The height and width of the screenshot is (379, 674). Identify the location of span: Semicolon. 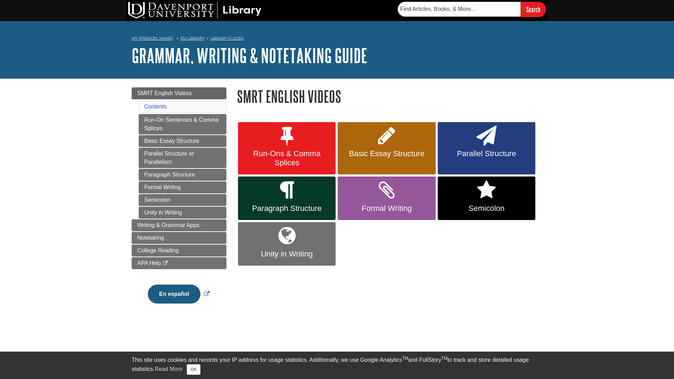
(486, 208).